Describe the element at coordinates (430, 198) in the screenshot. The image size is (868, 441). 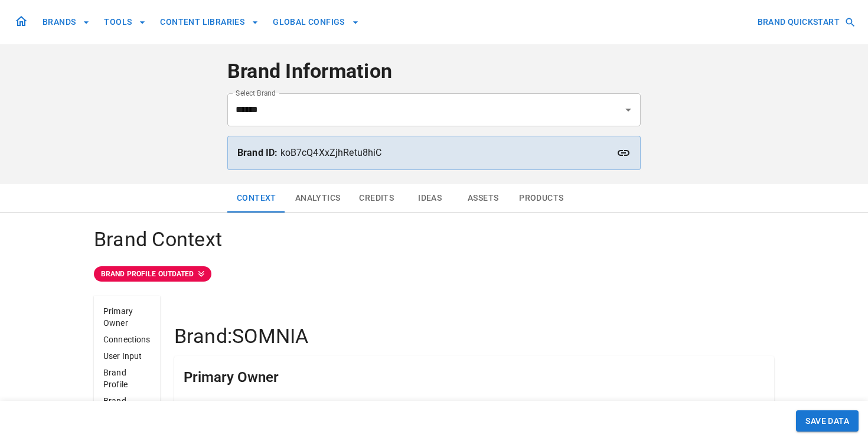
I see `button: Ideas` at that location.